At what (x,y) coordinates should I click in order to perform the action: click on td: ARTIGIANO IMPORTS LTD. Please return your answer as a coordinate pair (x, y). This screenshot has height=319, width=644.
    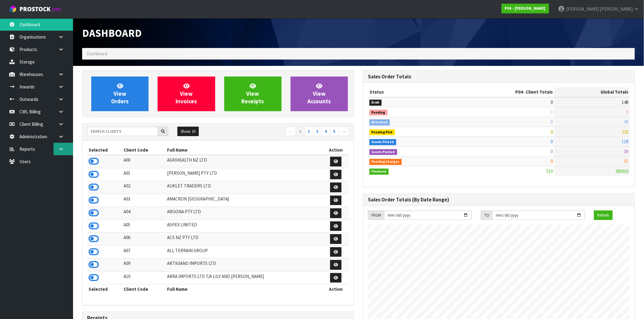
    Looking at the image, I should click on (244, 265).